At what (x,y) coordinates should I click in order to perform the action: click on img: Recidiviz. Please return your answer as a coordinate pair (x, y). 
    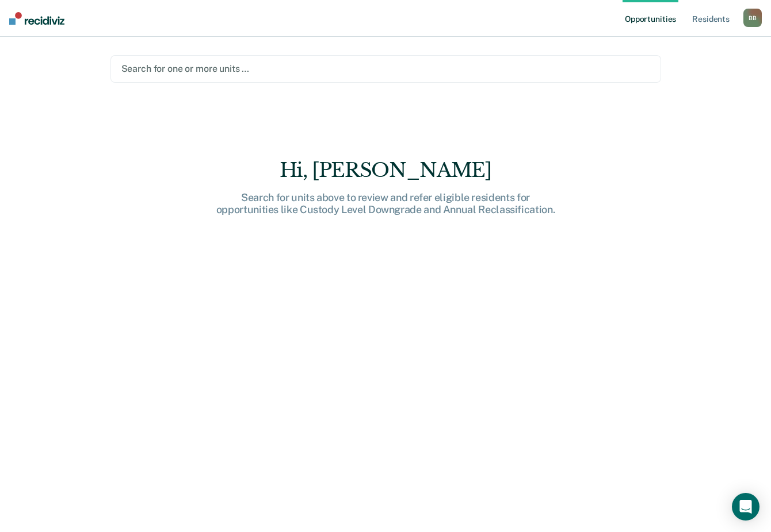
    Looking at the image, I should click on (37, 18).